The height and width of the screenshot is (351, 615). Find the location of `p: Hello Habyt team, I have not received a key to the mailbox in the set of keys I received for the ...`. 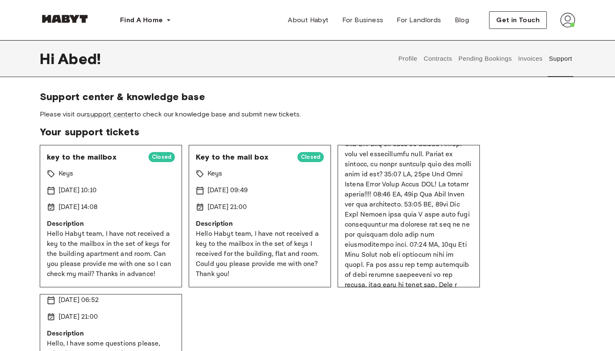

p: Hello Habyt team, I have not received a key to the mailbox in the set of keys I received for the ... is located at coordinates (260, 254).